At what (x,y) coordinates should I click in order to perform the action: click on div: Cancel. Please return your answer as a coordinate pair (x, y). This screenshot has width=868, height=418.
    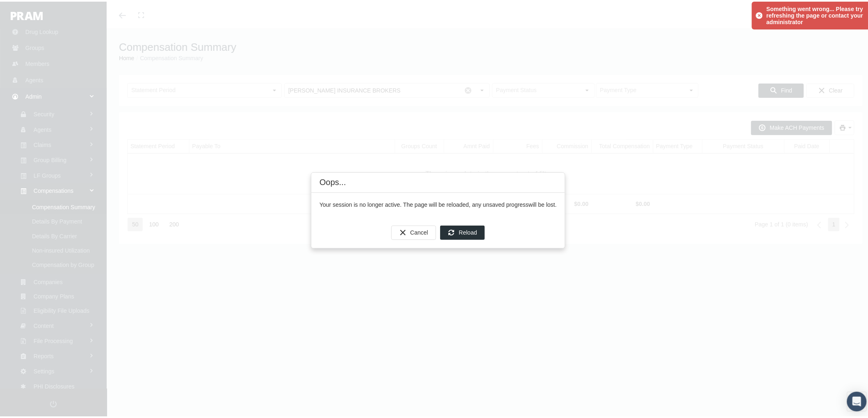
    Looking at the image, I should click on (413, 231).